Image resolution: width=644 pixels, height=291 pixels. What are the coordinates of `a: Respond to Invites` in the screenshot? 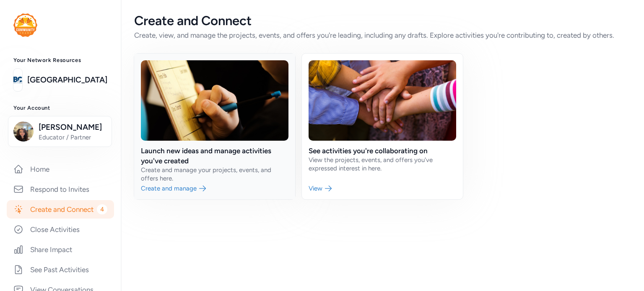 It's located at (60, 189).